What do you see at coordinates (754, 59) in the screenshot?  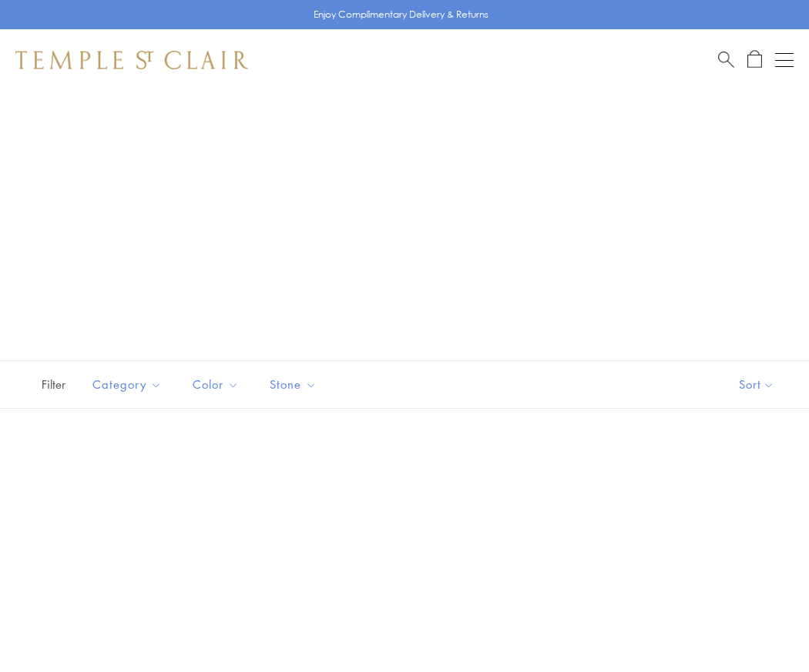 I see `a: Open Shopping Bag` at bounding box center [754, 59].